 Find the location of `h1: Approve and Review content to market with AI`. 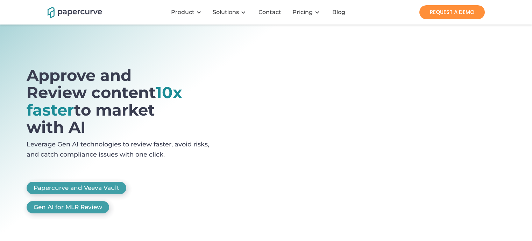

h1: Approve and Review content to market with AI is located at coordinates (120, 101).